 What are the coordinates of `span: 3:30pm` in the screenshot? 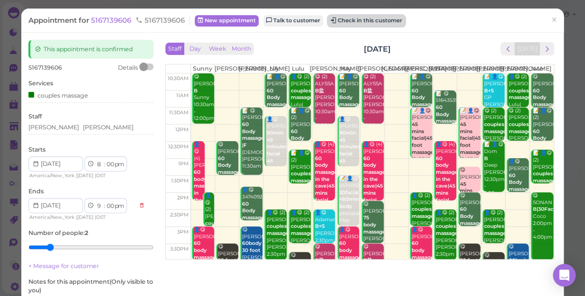 It's located at (179, 249).